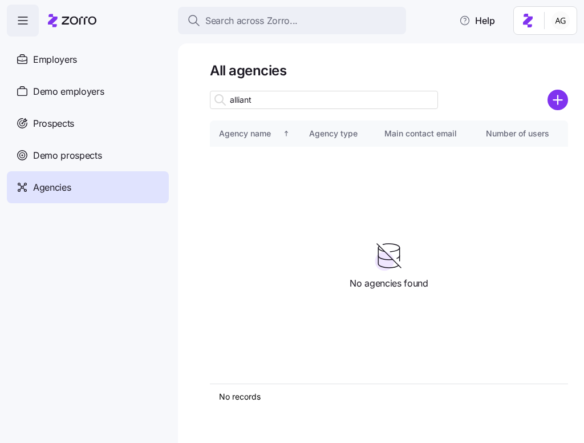  Describe the element at coordinates (337, 133) in the screenshot. I see `div: Agency type` at that location.